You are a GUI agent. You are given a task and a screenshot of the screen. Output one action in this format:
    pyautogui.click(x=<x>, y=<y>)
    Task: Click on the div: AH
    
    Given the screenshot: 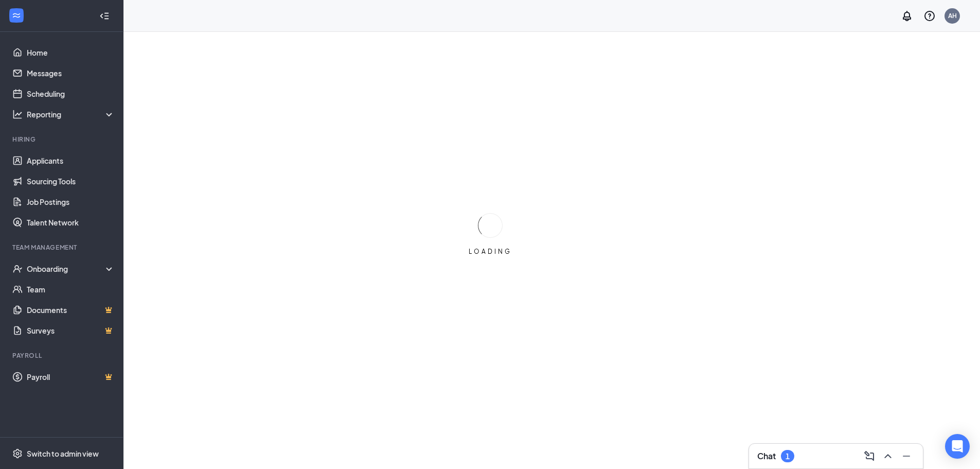 What is the action you would take?
    pyautogui.click(x=953, y=15)
    